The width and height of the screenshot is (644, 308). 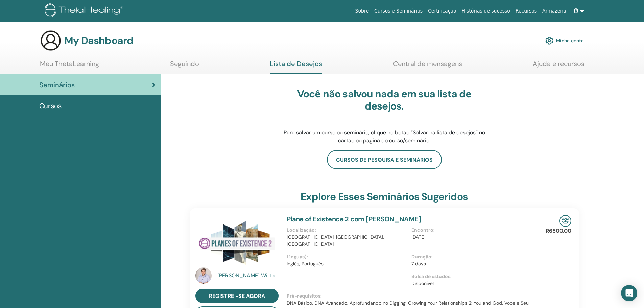 What do you see at coordinates (428, 66) in the screenshot?
I see `a: Central de mensagens` at bounding box center [428, 66].